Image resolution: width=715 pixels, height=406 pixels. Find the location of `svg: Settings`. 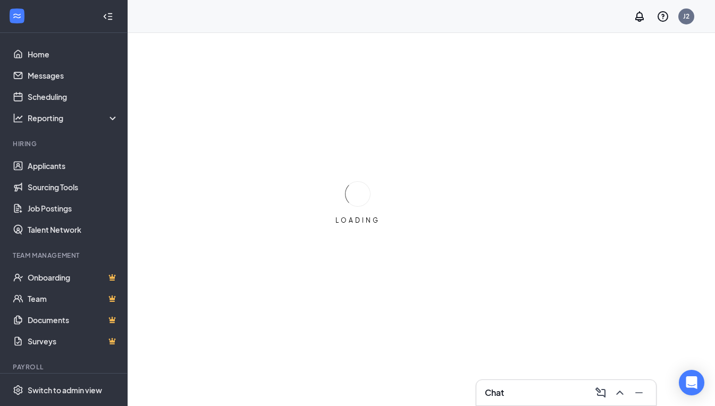

svg: Settings is located at coordinates (18, 390).